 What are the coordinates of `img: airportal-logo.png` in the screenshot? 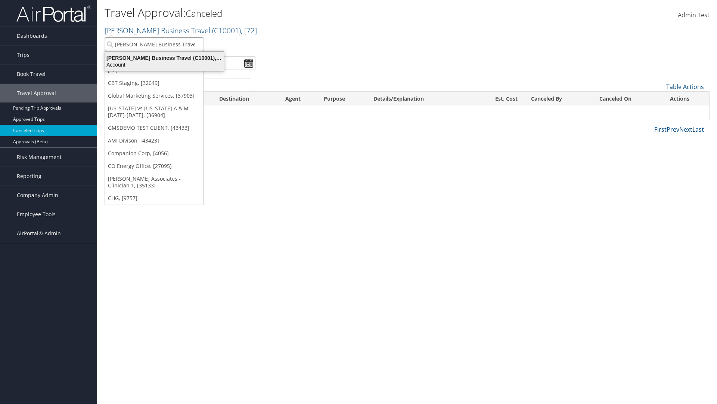 It's located at (54, 13).